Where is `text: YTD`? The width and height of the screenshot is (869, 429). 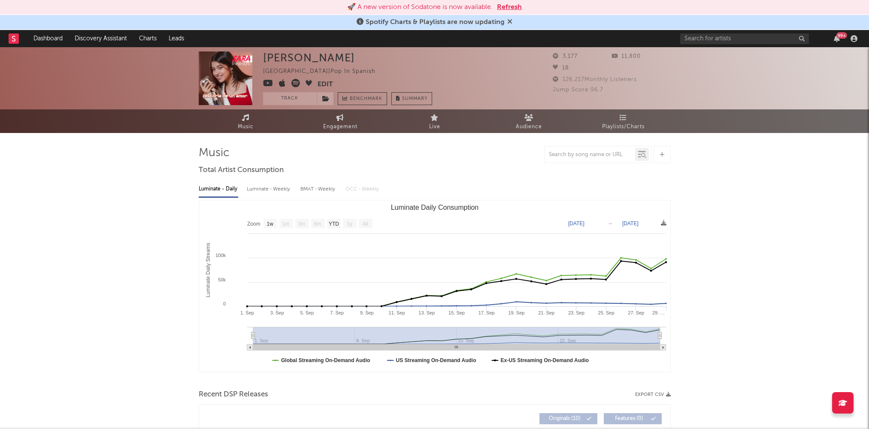
text: YTD is located at coordinates (333, 224).